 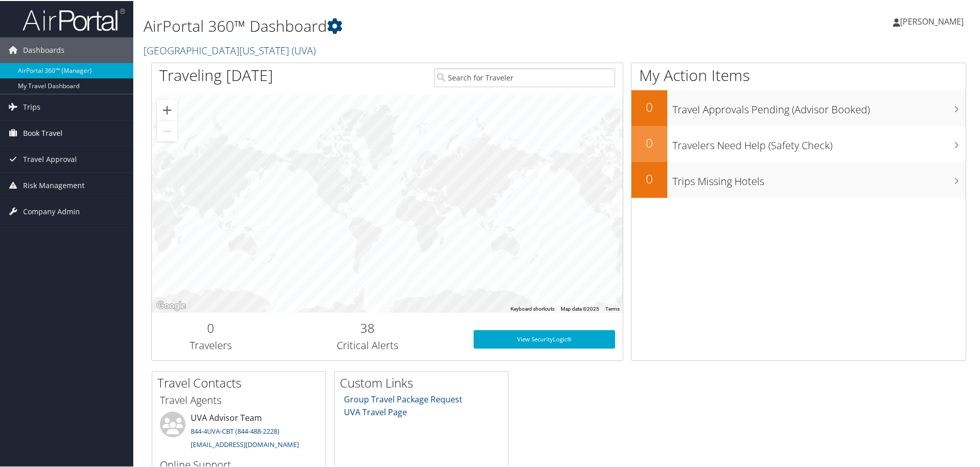 What do you see at coordinates (167, 109) in the screenshot?
I see `button: Zoom in` at bounding box center [167, 109].